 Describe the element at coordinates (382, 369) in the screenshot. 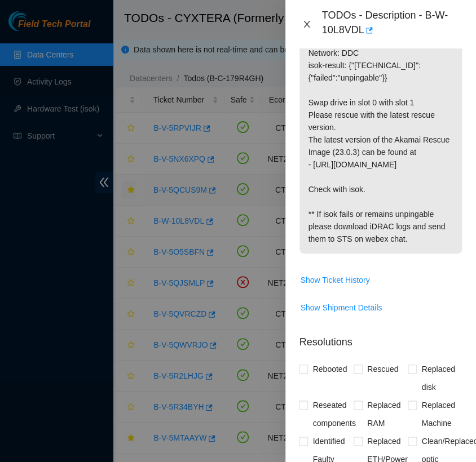

I see `span: Rescued` at that location.